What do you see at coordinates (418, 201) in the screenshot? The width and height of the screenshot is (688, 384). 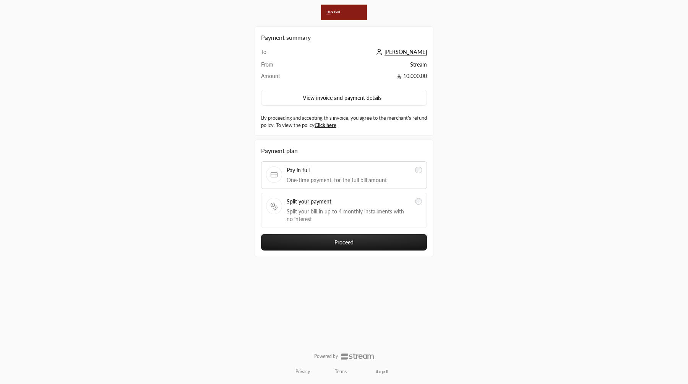 I see `input: Split your paymentSplit your bill in up to 4 monthly installments with no interest` at bounding box center [418, 201].